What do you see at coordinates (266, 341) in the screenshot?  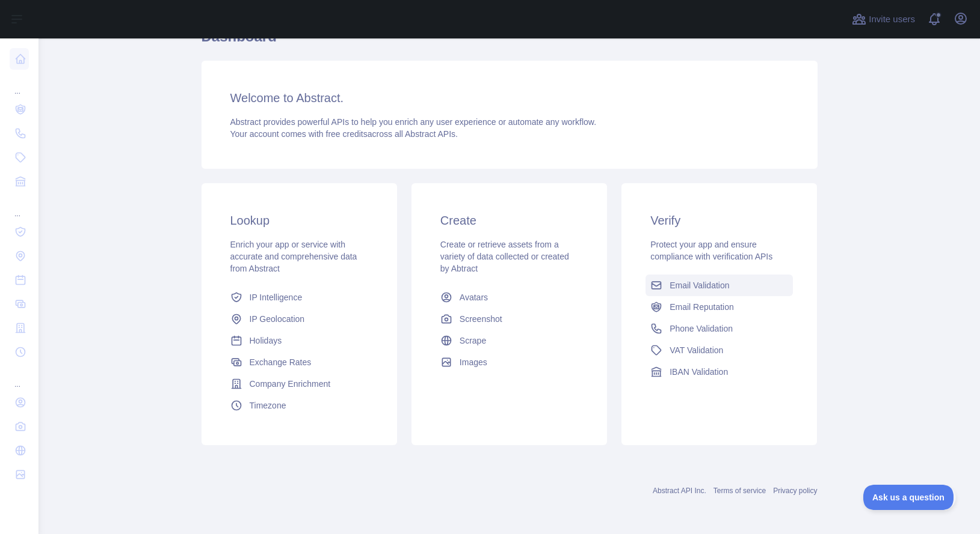 I see `span: Holidays` at bounding box center [266, 341].